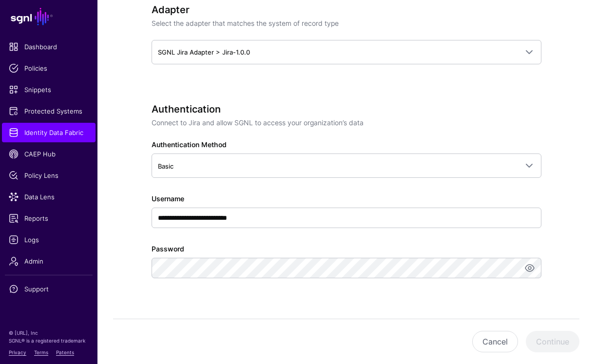  What do you see at coordinates (49, 240) in the screenshot?
I see `a: Logs` at bounding box center [49, 240].